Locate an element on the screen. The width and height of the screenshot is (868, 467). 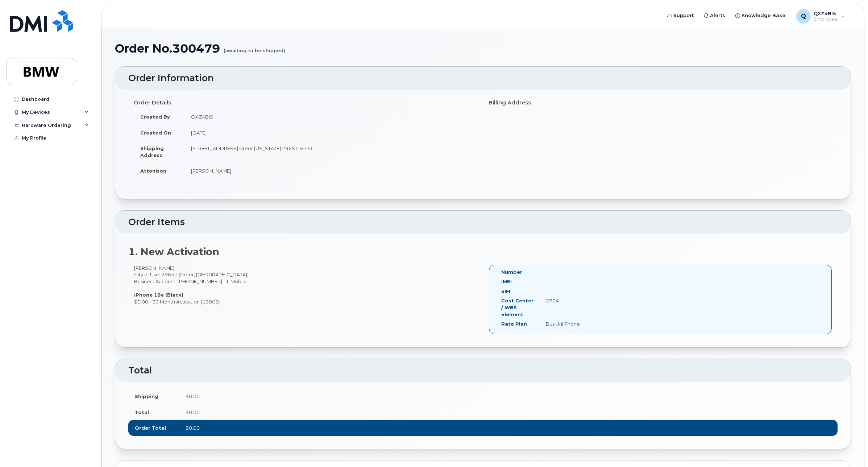
h4: Order Details is located at coordinates (305, 103).